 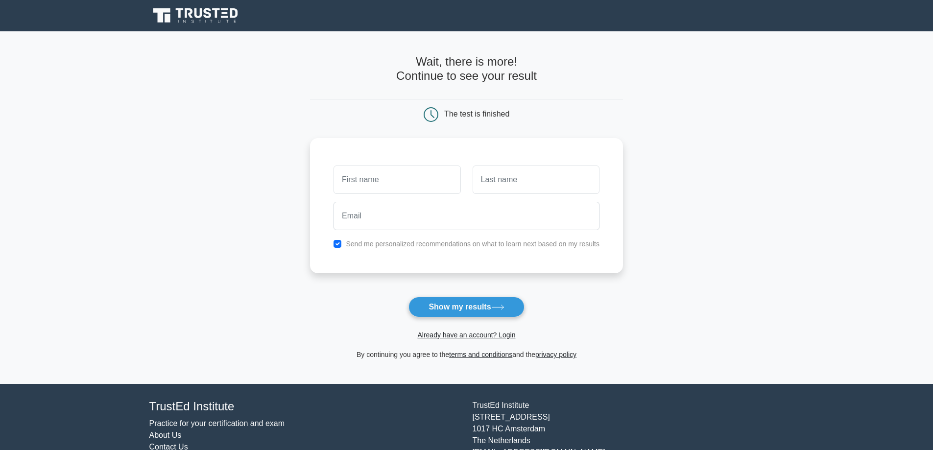 I want to click on label: Send me personalized recommendations on what to learn next based on my results, so click(x=473, y=244).